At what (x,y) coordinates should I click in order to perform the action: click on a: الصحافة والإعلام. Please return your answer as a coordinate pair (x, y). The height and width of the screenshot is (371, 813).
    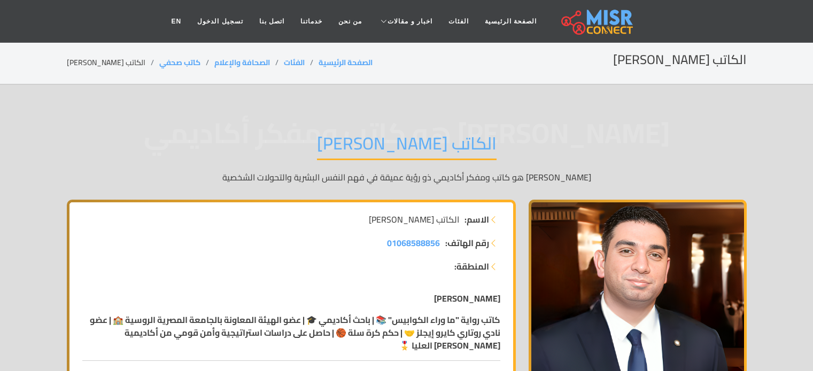
    Looking at the image, I should click on (242, 63).